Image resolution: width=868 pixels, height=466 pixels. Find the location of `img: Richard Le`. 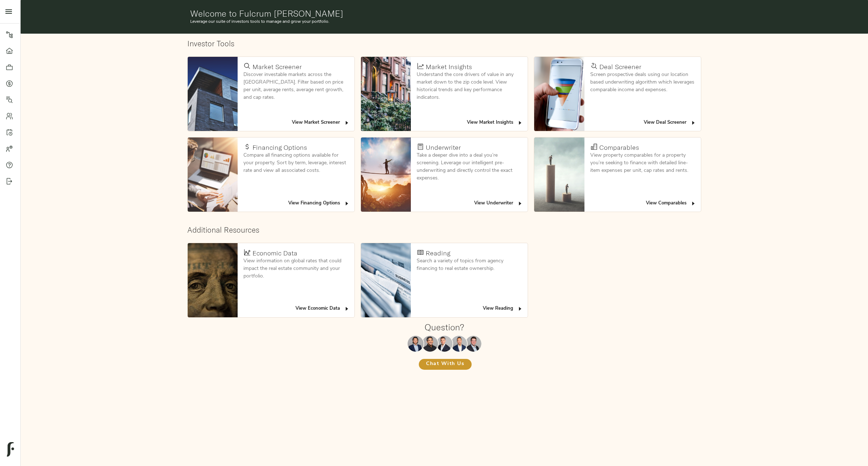

img: Richard Le is located at coordinates (459, 343).